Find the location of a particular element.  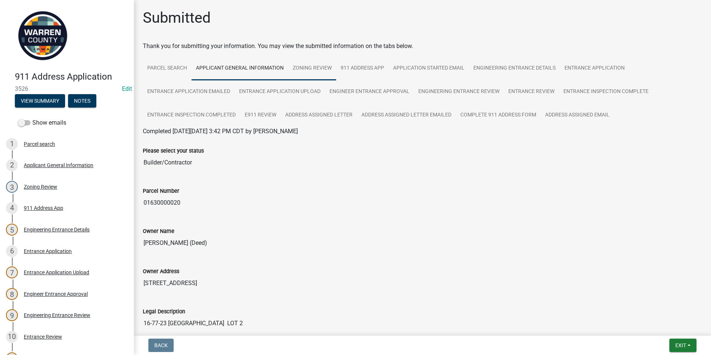

button: Exit is located at coordinates (683, 345).